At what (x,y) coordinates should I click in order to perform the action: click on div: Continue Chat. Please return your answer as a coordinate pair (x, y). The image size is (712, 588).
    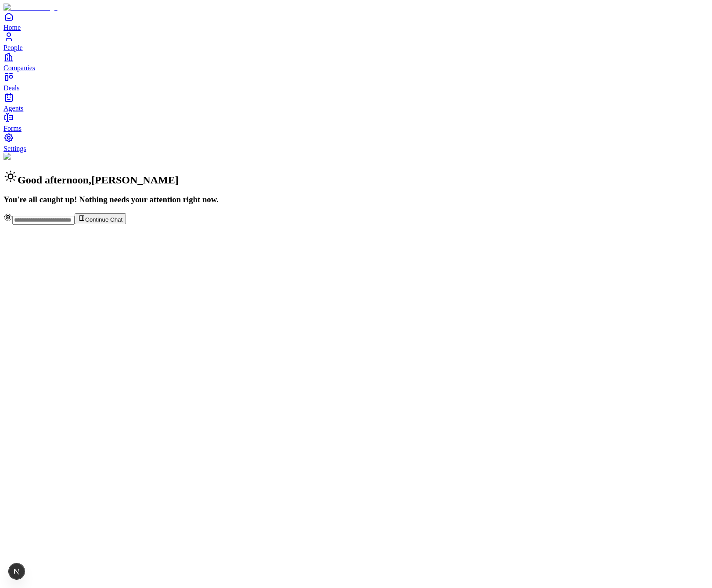
    Looking at the image, I should click on (356, 219).